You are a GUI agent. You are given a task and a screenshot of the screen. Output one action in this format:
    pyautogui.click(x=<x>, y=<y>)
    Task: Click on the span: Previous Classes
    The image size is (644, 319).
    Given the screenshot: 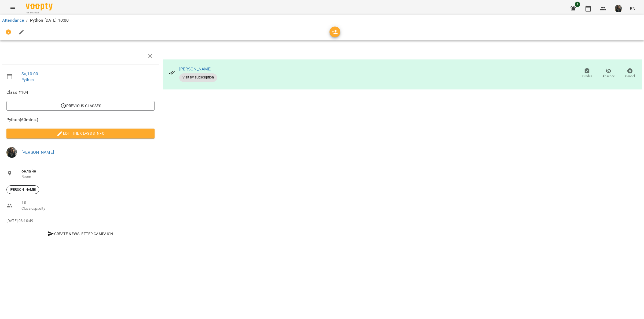 What is the action you would take?
    pyautogui.click(x=80, y=106)
    